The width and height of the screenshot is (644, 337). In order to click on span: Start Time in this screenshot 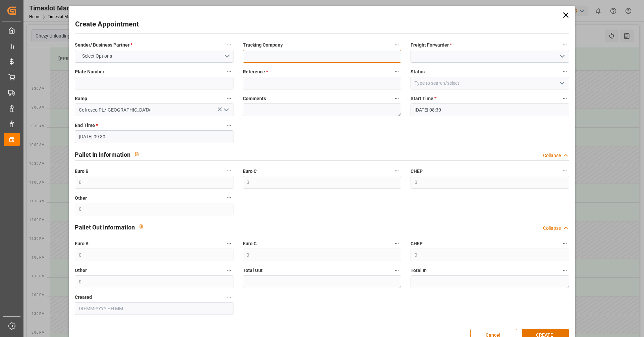, I will do `click(423, 99)`.